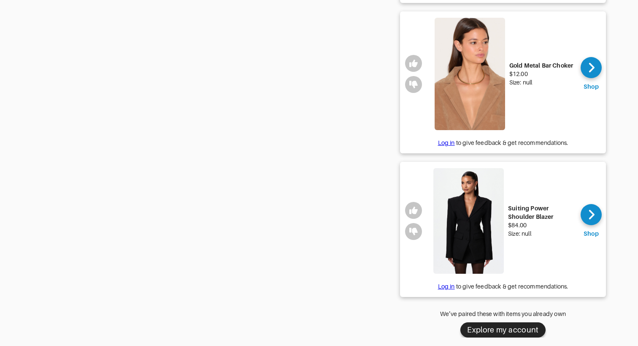  Describe the element at coordinates (503, 330) in the screenshot. I see `button: Explore my account` at that location.